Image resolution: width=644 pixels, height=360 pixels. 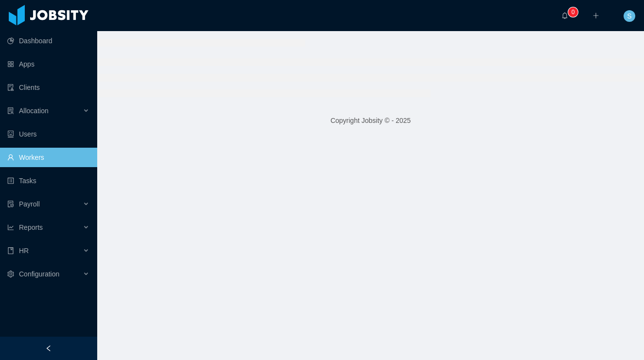 I want to click on i: icon: setting, so click(x=11, y=273).